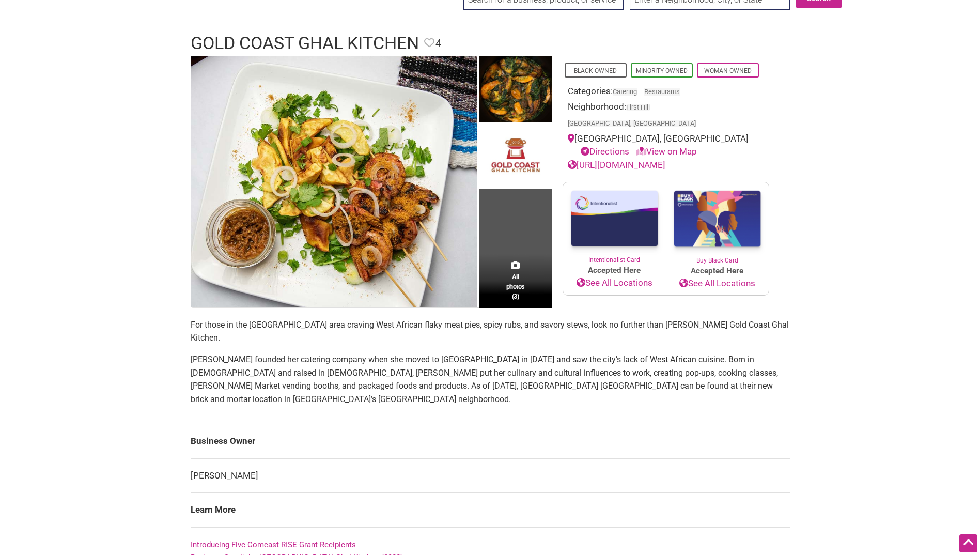 Image resolution: width=980 pixels, height=555 pixels. Describe the element at coordinates (490, 441) in the screenshot. I see `td: Business Owner` at that location.